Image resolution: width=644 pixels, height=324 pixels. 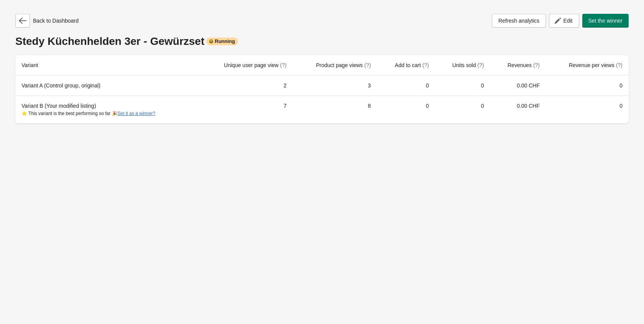 What do you see at coordinates (524, 65) in the screenshot?
I see `span: Revenues` at bounding box center [524, 65].